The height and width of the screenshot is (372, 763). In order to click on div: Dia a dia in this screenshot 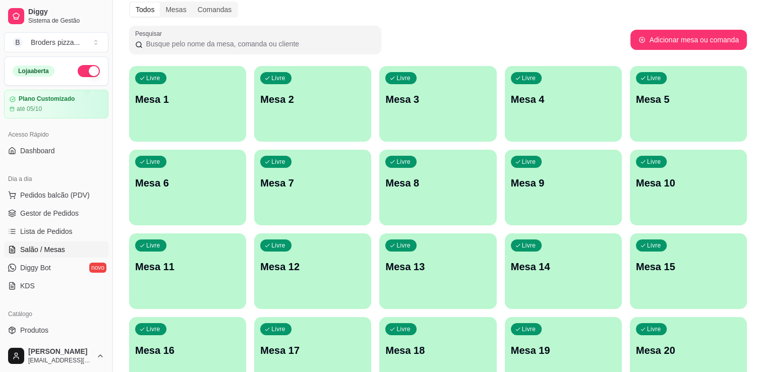, I will do `click(56, 179)`.